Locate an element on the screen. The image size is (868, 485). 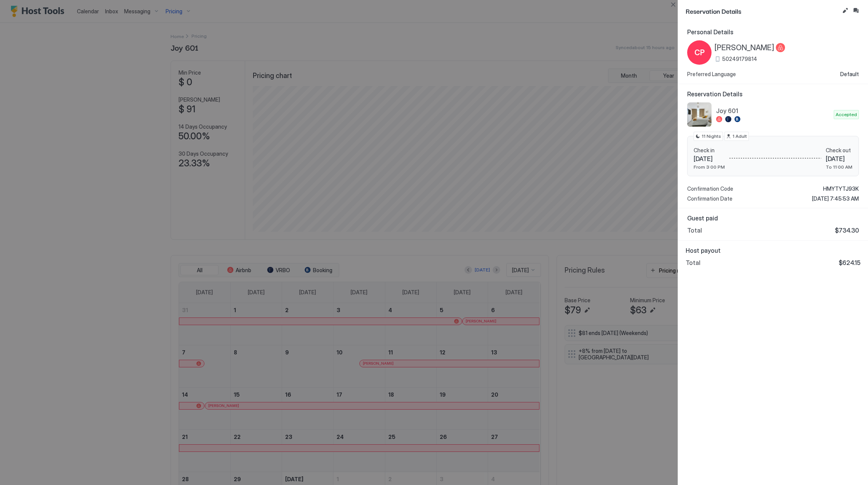
span: Check out is located at coordinates (839, 150).